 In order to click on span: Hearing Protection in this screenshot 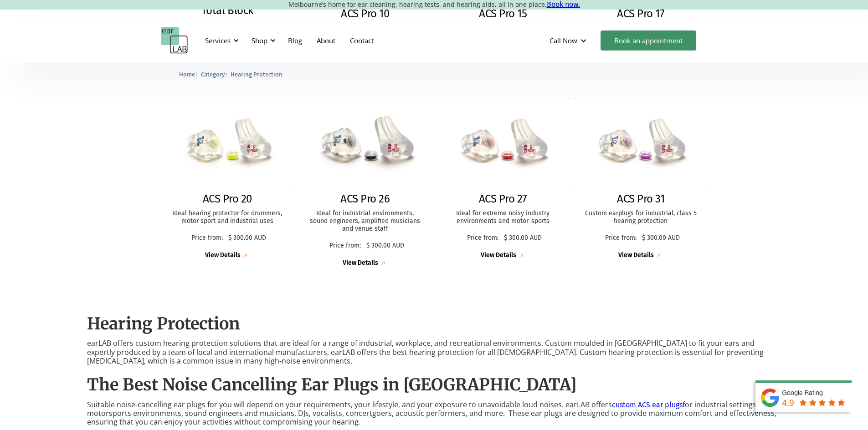, I will do `click(257, 74)`.